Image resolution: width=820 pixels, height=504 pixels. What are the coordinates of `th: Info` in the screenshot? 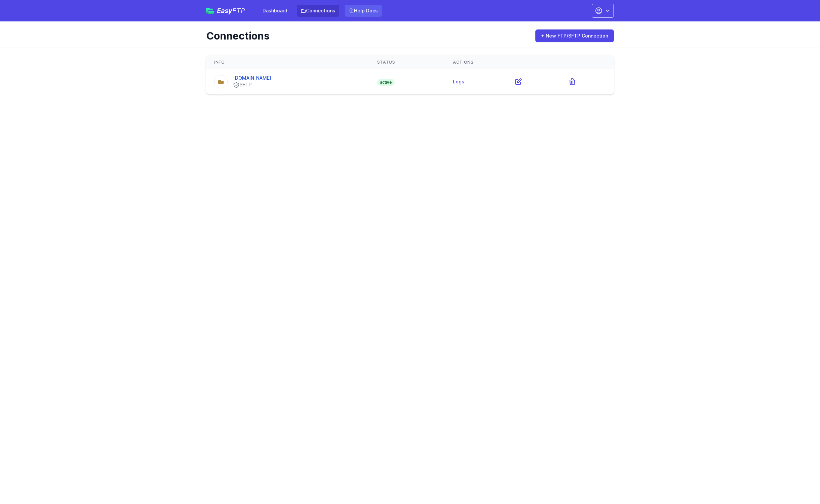 It's located at (288, 62).